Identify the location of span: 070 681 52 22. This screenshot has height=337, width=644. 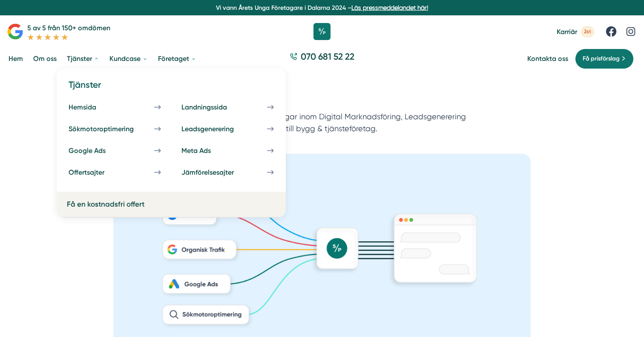
(327, 56).